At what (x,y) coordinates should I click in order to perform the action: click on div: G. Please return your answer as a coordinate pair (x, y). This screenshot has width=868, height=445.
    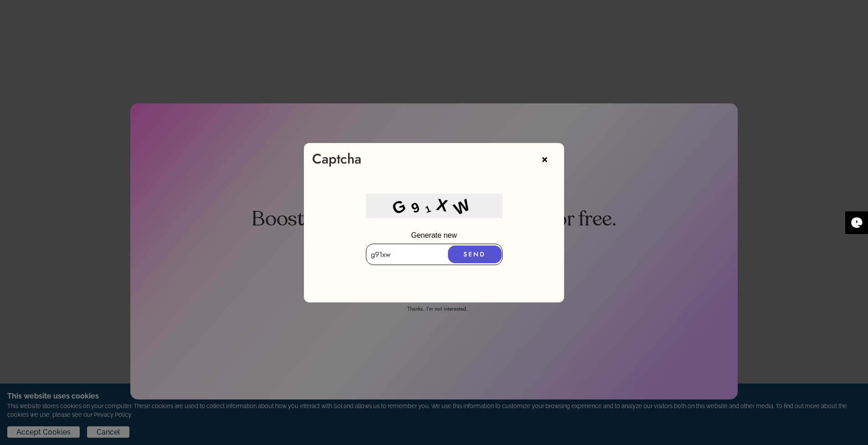
    Looking at the image, I should click on (401, 206).